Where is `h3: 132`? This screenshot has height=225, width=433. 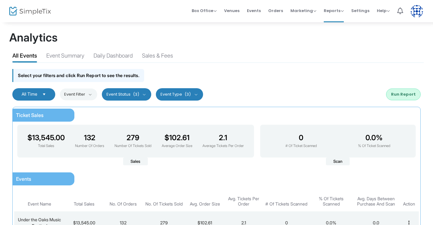
h3: 132 is located at coordinates (90, 137).